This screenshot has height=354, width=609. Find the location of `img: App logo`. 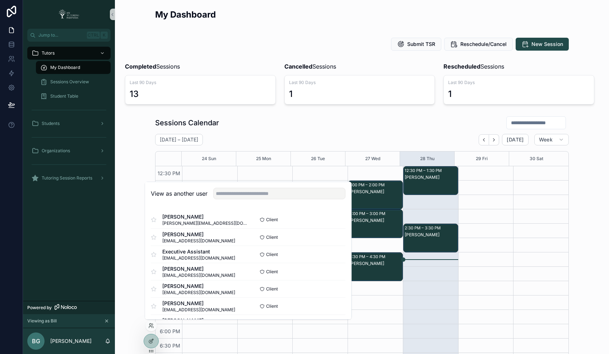

img: App logo is located at coordinates (69, 14).